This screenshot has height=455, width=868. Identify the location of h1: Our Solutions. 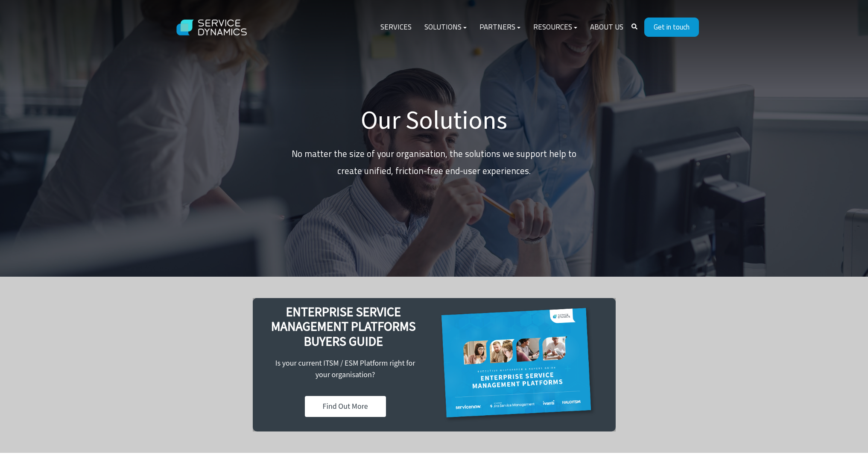
(434, 120).